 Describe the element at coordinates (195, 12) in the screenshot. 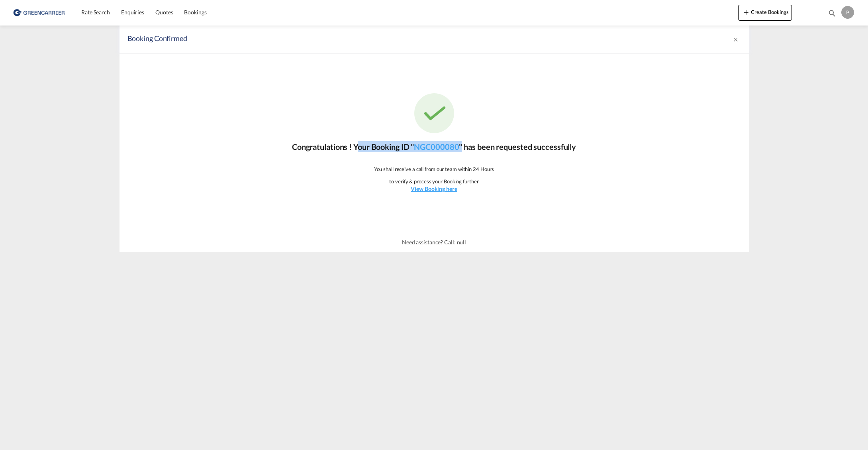

I see `span: Bookings` at that location.